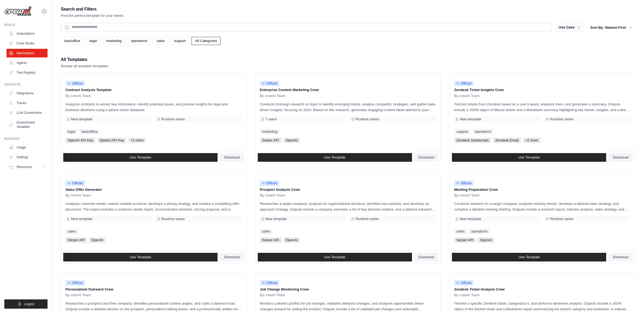 The height and width of the screenshot is (313, 644). I want to click on p: Analyzes customer needs, selects suitable products, develops a pricing strategy, and creates a co..., so click(154, 207).